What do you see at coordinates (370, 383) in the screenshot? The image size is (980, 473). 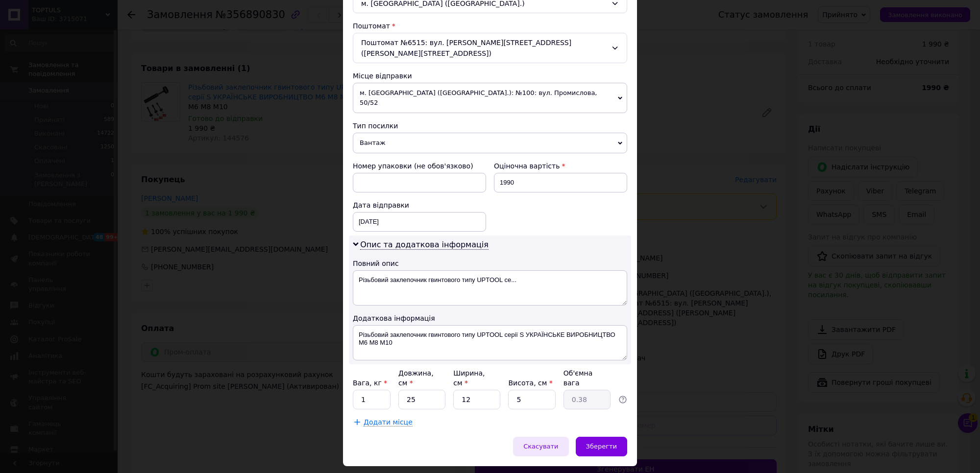 I see `label: Вага, кг` at bounding box center [370, 383].